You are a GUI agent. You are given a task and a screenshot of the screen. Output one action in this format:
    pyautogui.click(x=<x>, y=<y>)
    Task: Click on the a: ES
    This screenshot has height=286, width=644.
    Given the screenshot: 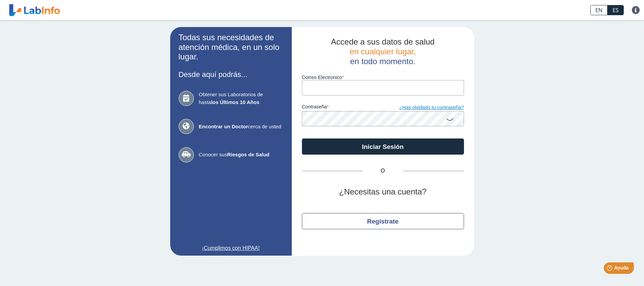 What is the action you would take?
    pyautogui.click(x=616, y=10)
    